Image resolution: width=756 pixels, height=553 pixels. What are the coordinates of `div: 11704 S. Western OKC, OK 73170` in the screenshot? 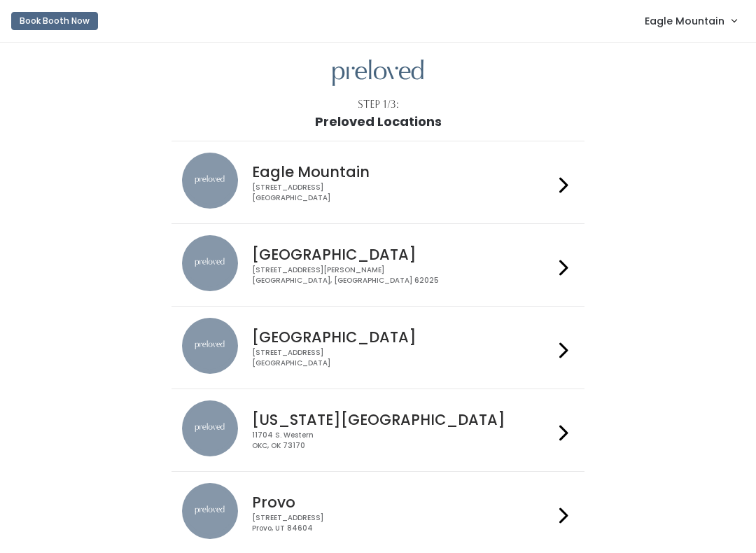 It's located at (403, 440).